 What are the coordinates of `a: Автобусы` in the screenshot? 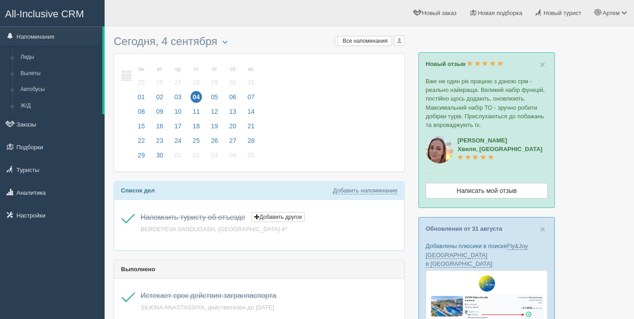 It's located at (59, 90).